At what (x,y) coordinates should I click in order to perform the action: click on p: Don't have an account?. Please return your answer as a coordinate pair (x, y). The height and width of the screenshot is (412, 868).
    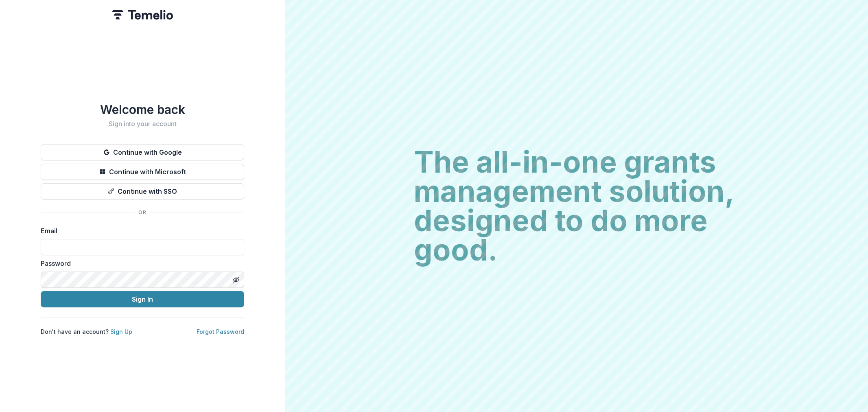
    Looking at the image, I should click on (86, 331).